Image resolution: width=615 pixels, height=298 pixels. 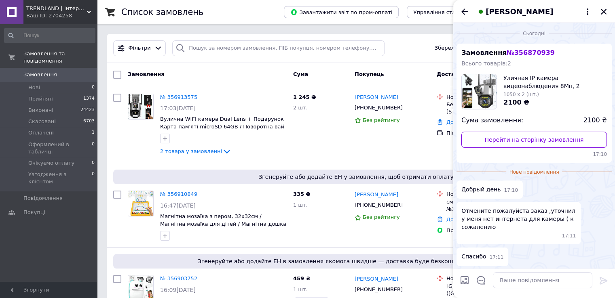 I want to click on span: Покупці, so click(x=34, y=213).